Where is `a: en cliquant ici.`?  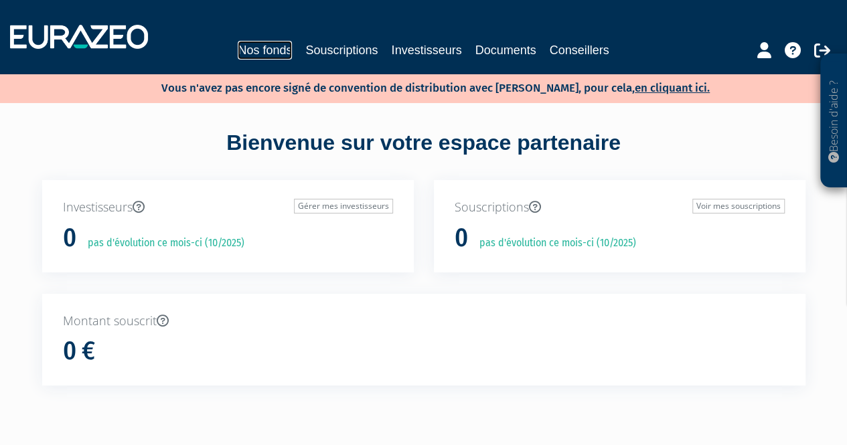
a: en cliquant ici. is located at coordinates (672, 88).